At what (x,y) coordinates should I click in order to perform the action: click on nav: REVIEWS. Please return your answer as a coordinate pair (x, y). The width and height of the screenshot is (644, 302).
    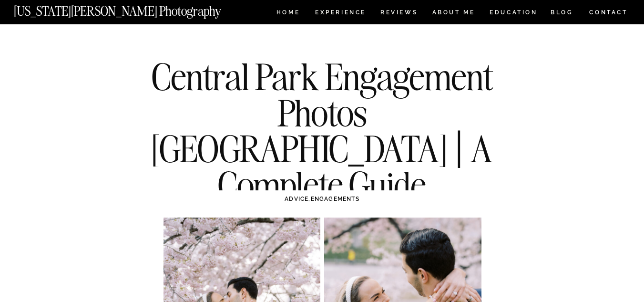
    Looking at the image, I should click on (398, 14).